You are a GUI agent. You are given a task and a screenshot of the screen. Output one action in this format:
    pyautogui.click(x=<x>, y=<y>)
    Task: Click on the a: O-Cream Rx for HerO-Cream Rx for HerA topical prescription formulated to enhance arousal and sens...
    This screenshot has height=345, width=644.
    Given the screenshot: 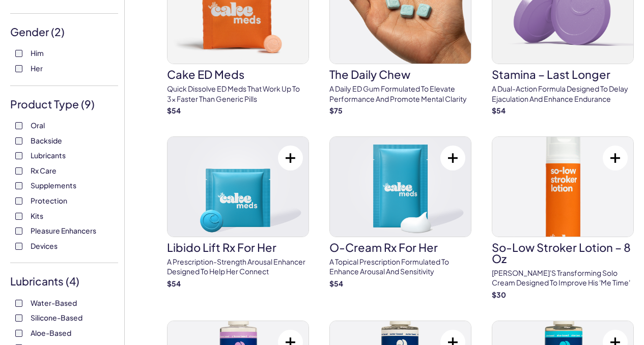 What is the action you would take?
    pyautogui.click(x=400, y=213)
    